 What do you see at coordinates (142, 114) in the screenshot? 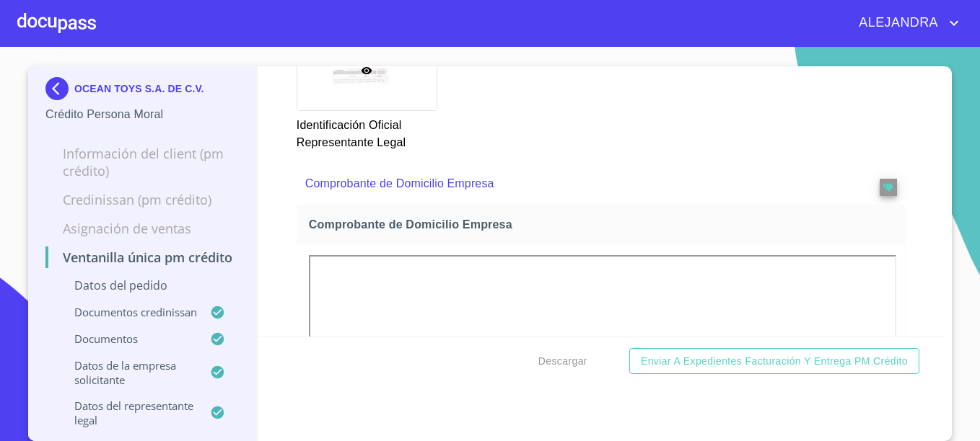
I see `p: Crédito Persona Moral` at bounding box center [142, 114].